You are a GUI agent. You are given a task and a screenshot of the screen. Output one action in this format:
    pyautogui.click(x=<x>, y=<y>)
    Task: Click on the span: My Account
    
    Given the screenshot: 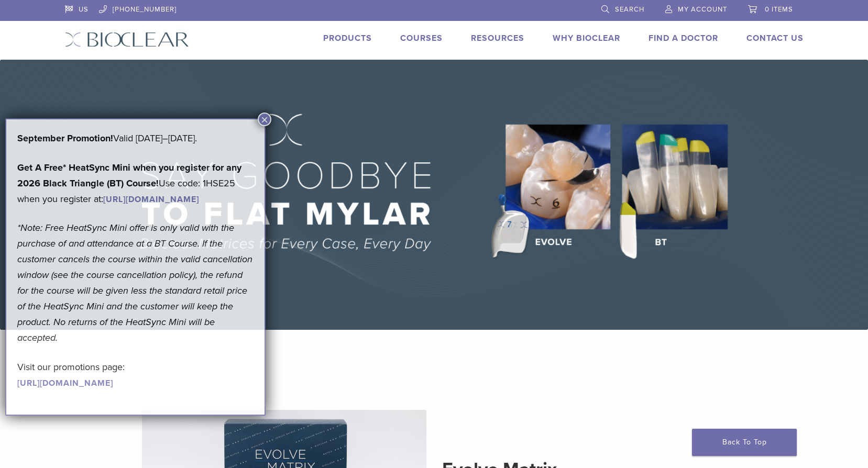 What is the action you would take?
    pyautogui.click(x=703, y=9)
    